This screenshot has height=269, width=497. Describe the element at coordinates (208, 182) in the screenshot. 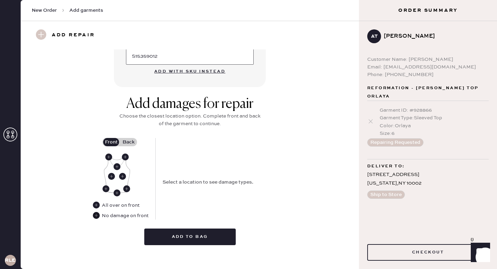

I see `div: Select a location to see damage types.` at that location.